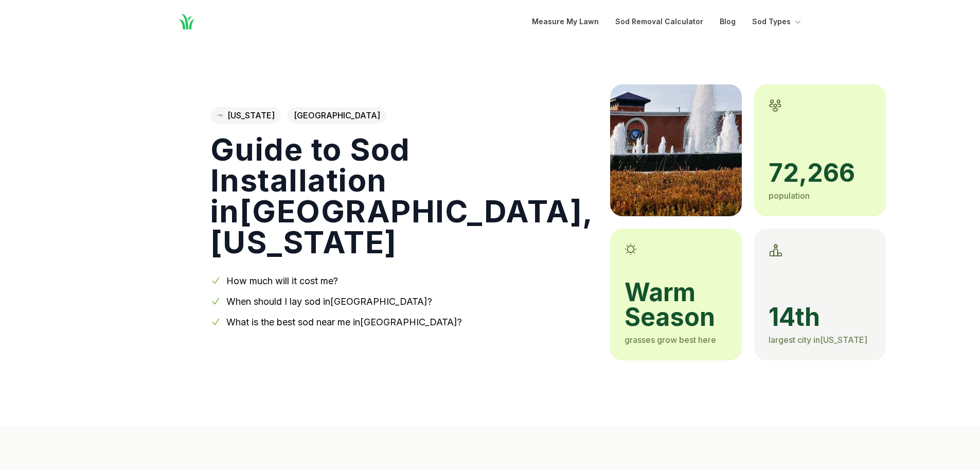 Image resolution: width=980 pixels, height=469 pixels. What do you see at coordinates (282, 280) in the screenshot?
I see `a: How much will it cost me?` at bounding box center [282, 280].